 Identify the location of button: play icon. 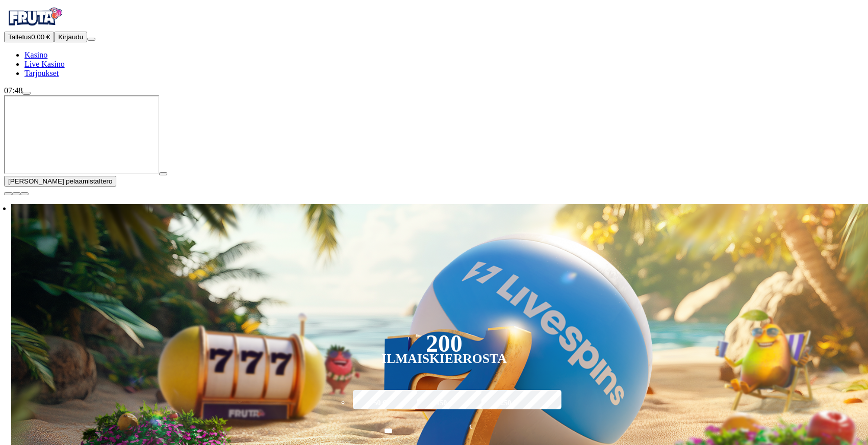
(163, 174).